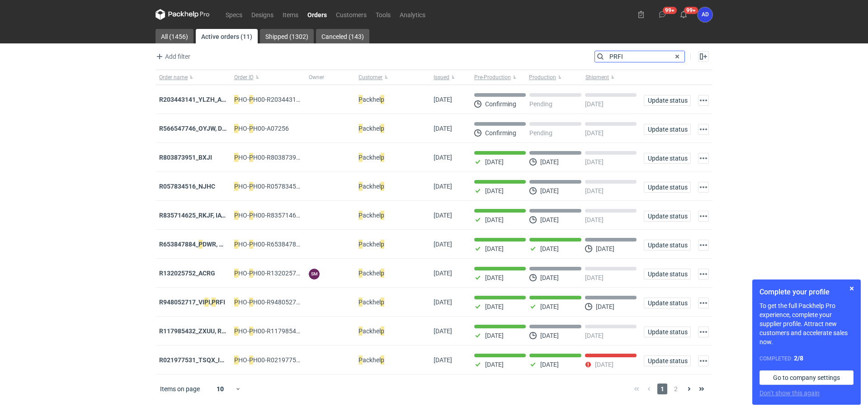 This screenshot has height=412, width=868. I want to click on a: Orders, so click(317, 15).